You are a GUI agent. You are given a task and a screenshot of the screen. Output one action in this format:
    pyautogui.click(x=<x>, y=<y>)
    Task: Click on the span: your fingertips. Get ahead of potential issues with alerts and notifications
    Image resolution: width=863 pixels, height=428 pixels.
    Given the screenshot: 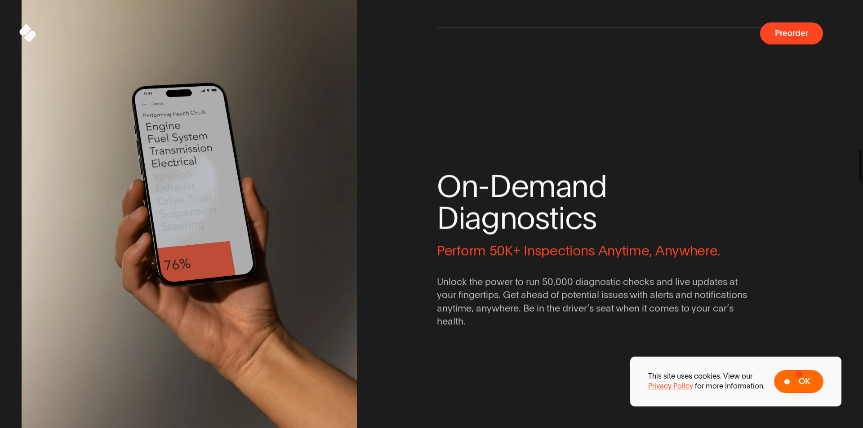 What is the action you would take?
    pyautogui.click(x=592, y=295)
    